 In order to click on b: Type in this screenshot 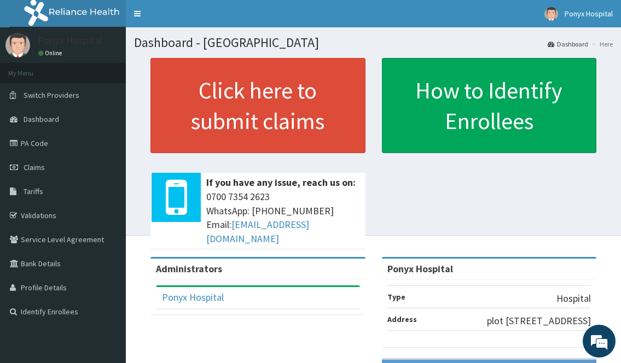, I will do `click(396, 297)`.